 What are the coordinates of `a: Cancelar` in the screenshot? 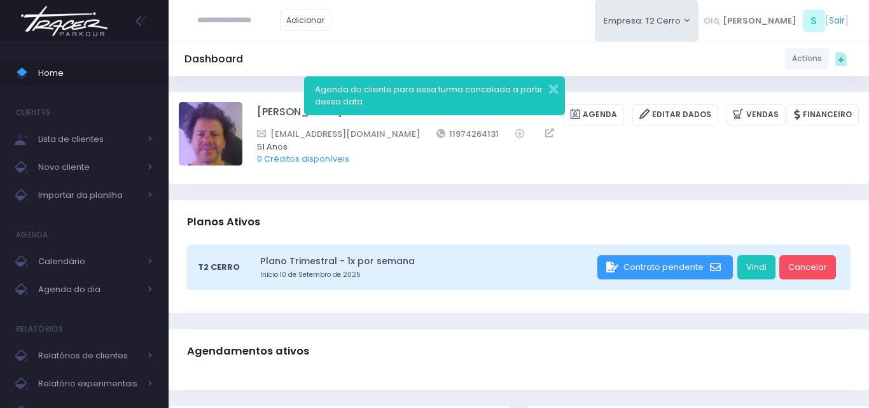 It's located at (807, 267).